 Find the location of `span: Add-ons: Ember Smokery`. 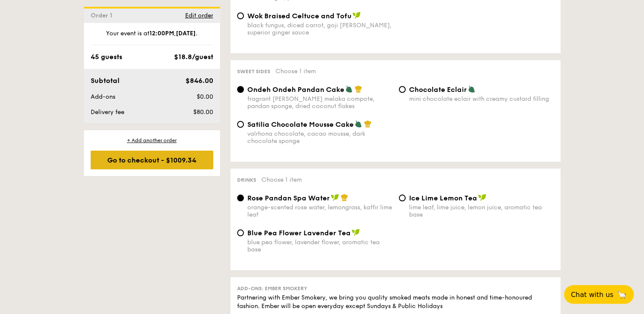

span: Add-ons: Ember Smokery is located at coordinates (272, 289).